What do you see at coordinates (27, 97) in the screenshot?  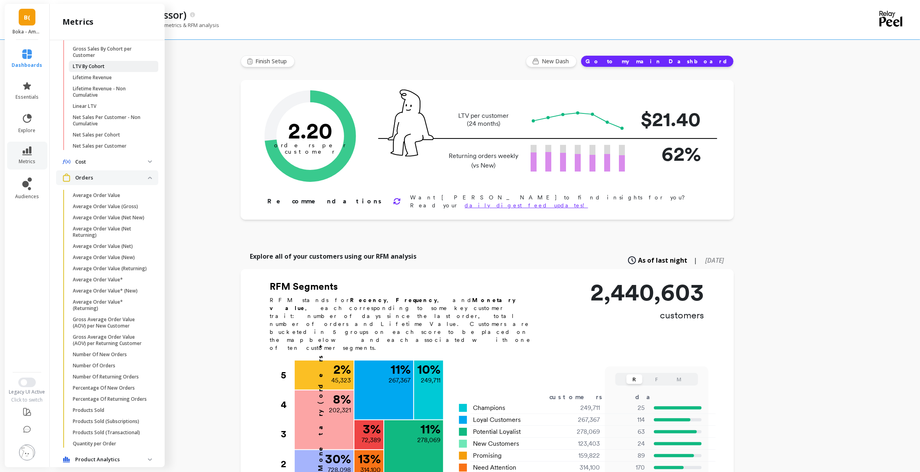 I see `span: essentials` at bounding box center [27, 97].